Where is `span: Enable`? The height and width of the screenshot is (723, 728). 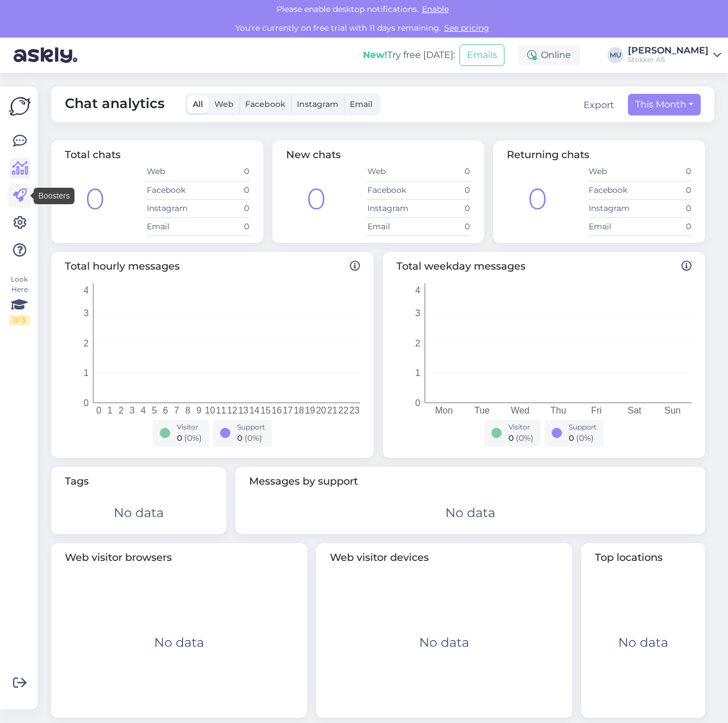 span: Enable is located at coordinates (435, 9).